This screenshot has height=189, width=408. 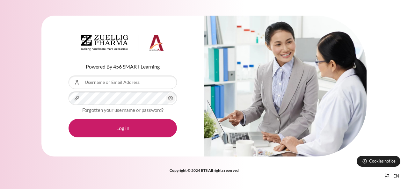 What do you see at coordinates (396, 176) in the screenshot?
I see `span: en` at bounding box center [396, 176].